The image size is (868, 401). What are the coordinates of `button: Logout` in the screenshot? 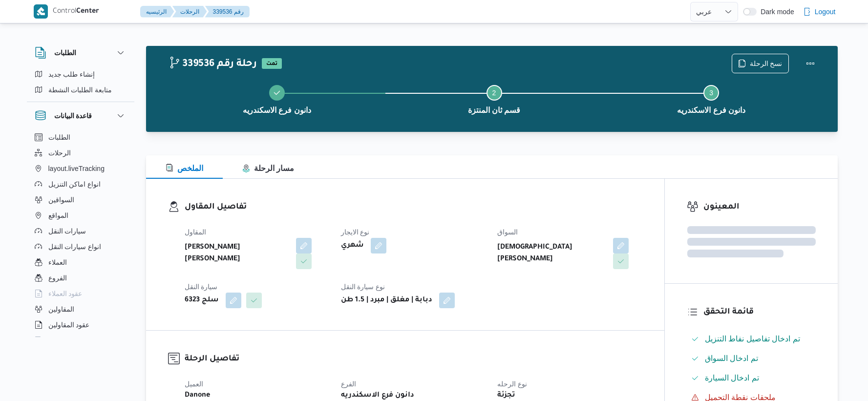 It's located at (819, 12).